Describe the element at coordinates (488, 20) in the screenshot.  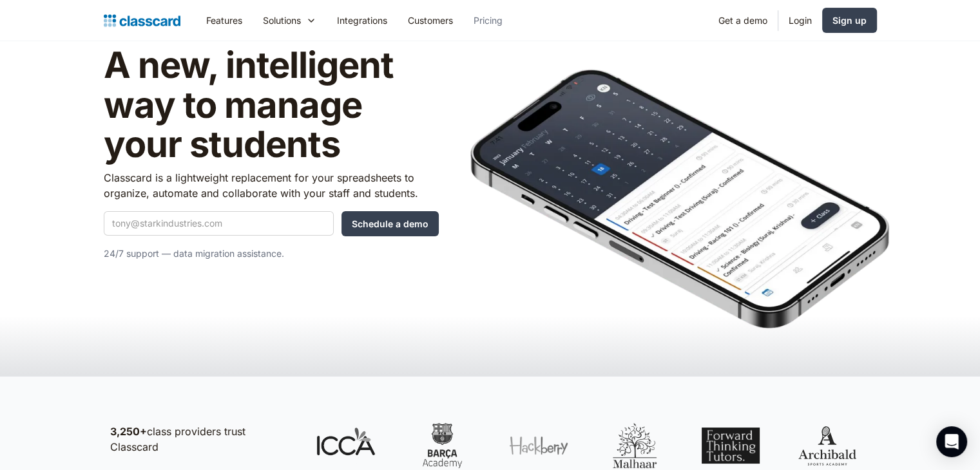
I see `a: Pricing` at that location.